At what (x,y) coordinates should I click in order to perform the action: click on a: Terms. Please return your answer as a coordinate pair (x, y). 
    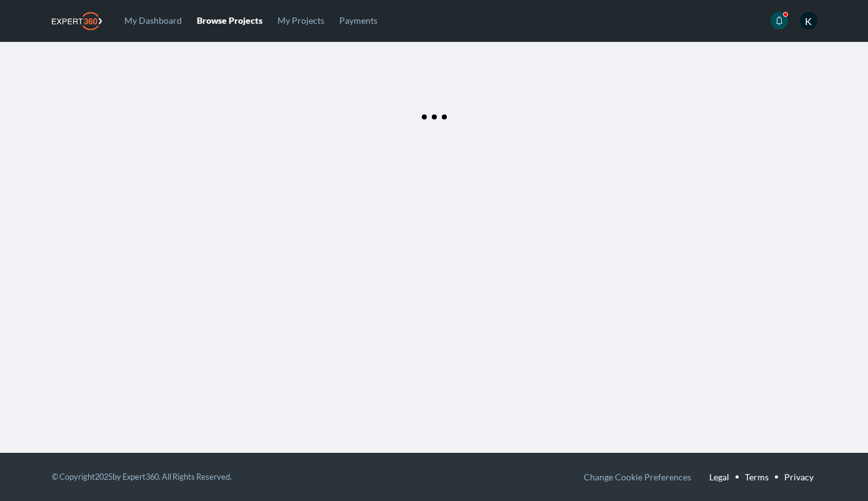
    Looking at the image, I should click on (757, 477).